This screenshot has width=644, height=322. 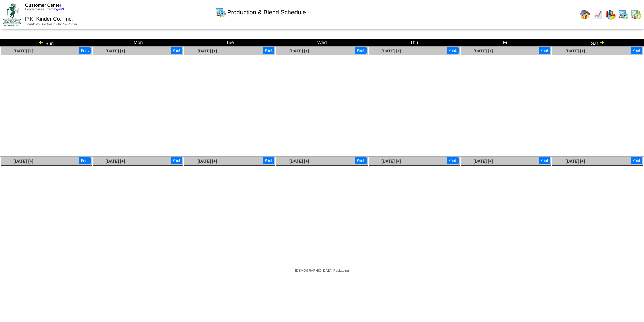 What do you see at coordinates (230, 43) in the screenshot?
I see `td: Tue` at bounding box center [230, 43].